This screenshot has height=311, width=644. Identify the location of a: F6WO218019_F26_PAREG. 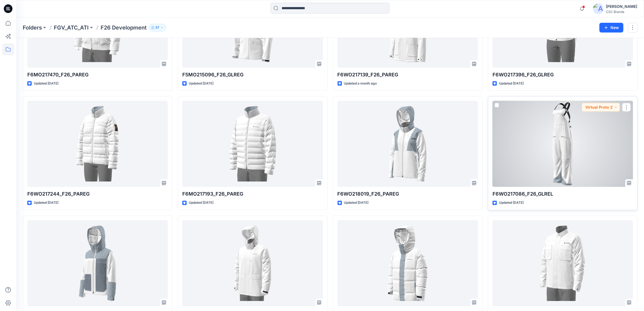
(408, 144).